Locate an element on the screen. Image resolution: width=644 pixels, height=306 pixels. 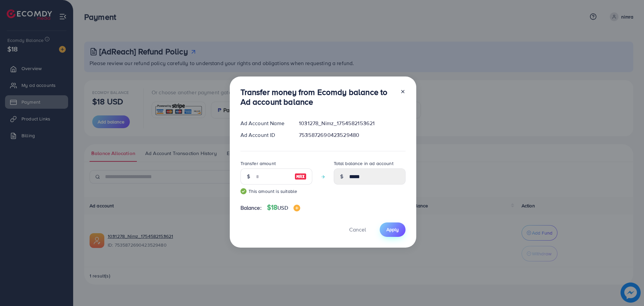
h3: Transfer money from Ecomdy balance to Ad account balance is located at coordinates (318, 97).